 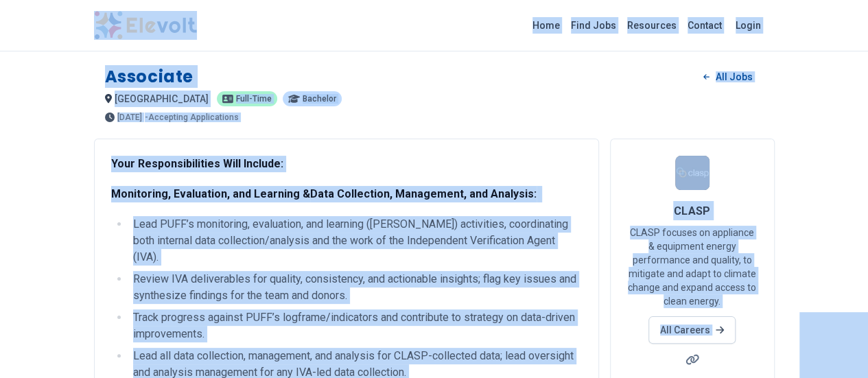 What do you see at coordinates (211, 194) in the screenshot?
I see `strong: Monitoring, Evaluation, and Learning &` at bounding box center [211, 194].